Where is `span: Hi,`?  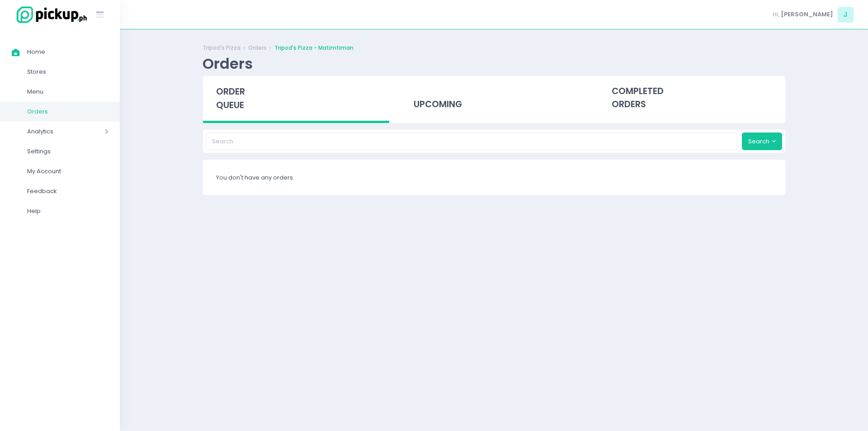 span: Hi, is located at coordinates (776, 15).